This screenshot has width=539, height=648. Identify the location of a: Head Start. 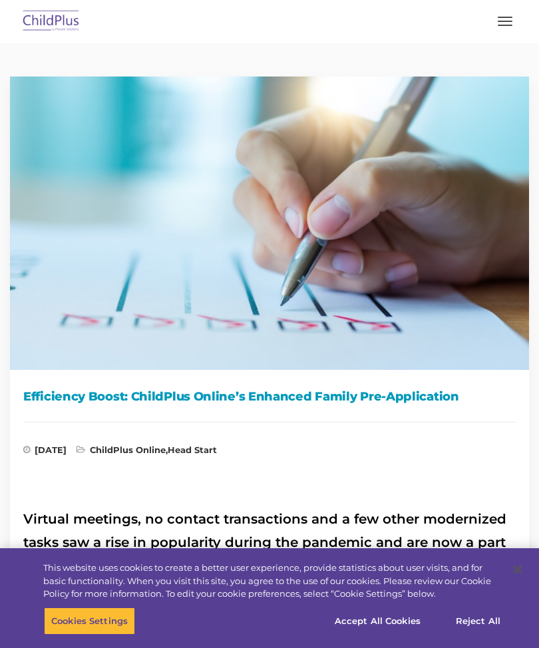
(192, 449).